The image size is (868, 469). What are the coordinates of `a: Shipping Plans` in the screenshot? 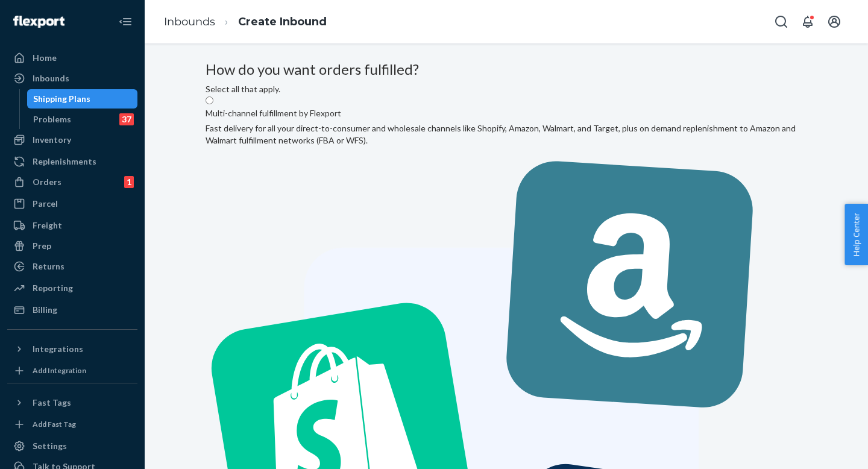 It's located at (83, 99).